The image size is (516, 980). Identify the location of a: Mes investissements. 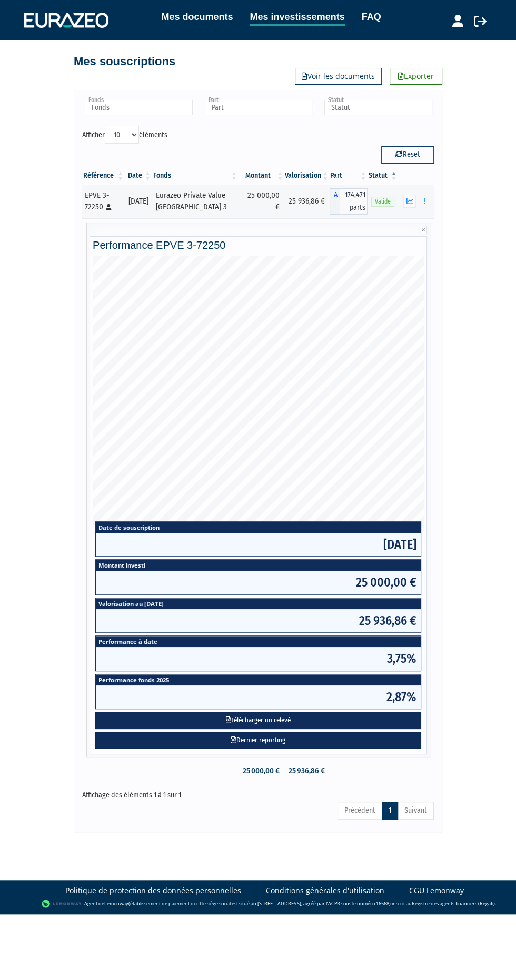
(297, 17).